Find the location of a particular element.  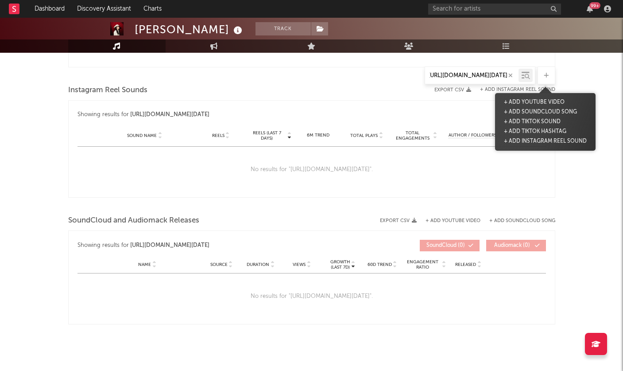

button: + Add TikTok Sound is located at coordinates (533, 122).